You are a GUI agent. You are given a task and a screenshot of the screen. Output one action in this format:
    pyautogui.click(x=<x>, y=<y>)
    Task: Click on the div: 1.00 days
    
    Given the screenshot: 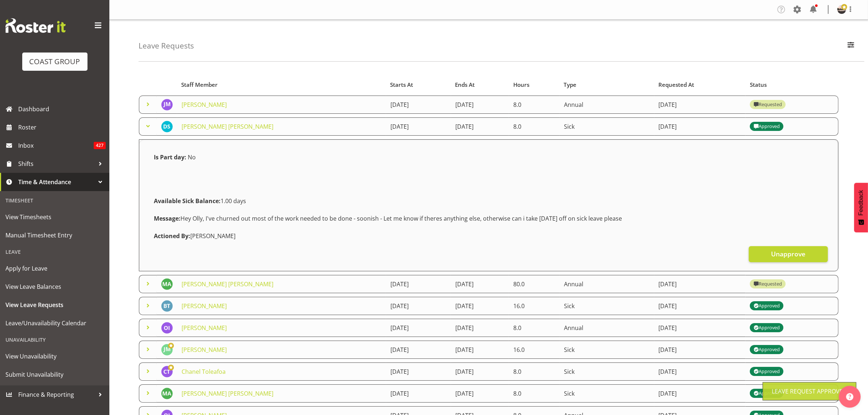 What is the action you would take?
    pyautogui.click(x=488, y=201)
    